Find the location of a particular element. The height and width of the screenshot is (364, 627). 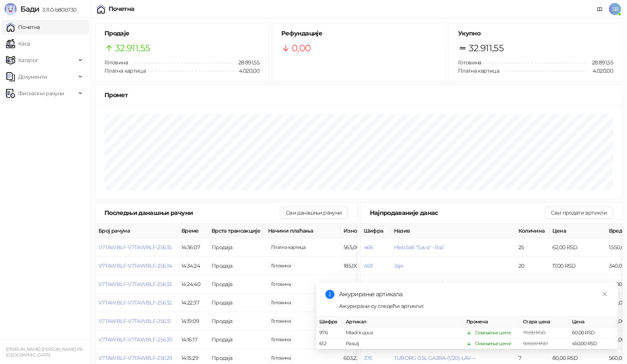

td: 25 is located at coordinates (533, 247).